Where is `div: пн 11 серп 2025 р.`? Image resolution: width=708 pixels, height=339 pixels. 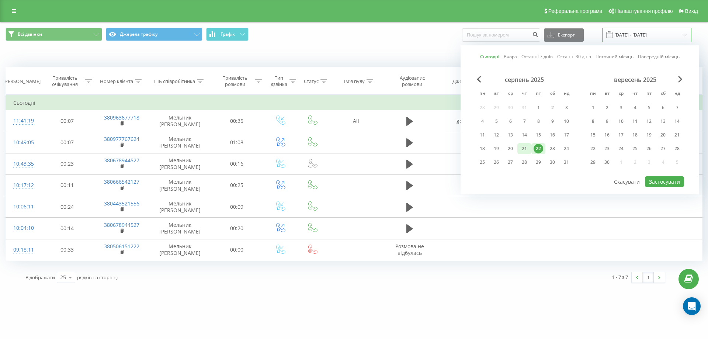
div: пн 11 серп 2025 р. is located at coordinates (482, 135).